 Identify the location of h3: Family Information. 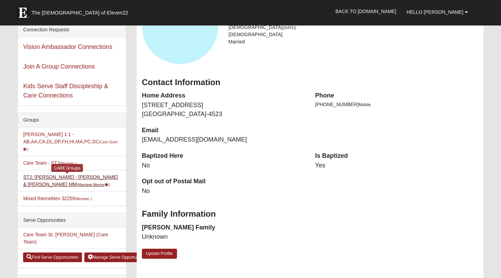
(310, 214).